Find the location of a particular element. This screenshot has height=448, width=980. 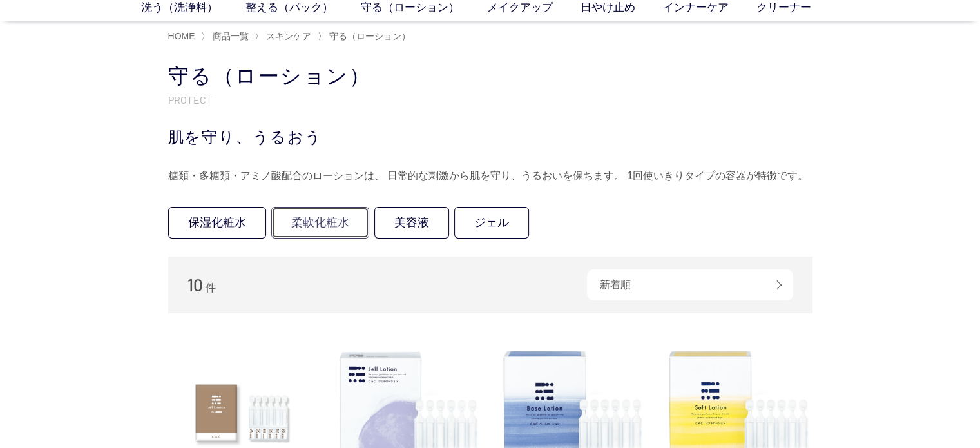

a: 柔軟化粧水 is located at coordinates (320, 222).